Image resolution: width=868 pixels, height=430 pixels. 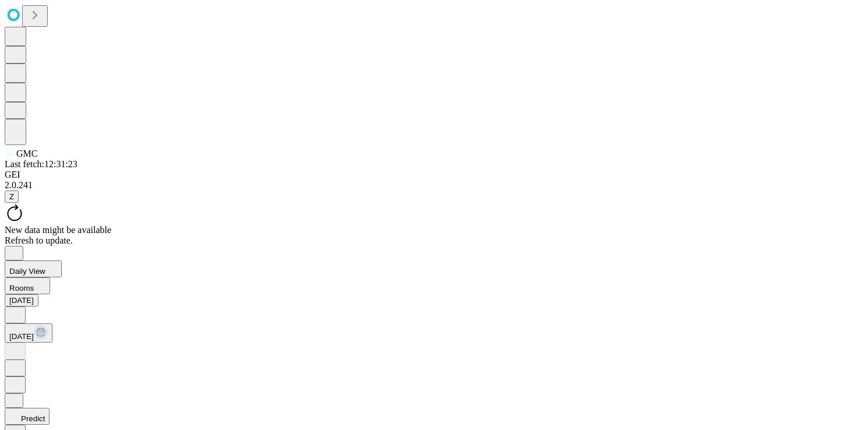 I want to click on button: Predict, so click(x=27, y=416).